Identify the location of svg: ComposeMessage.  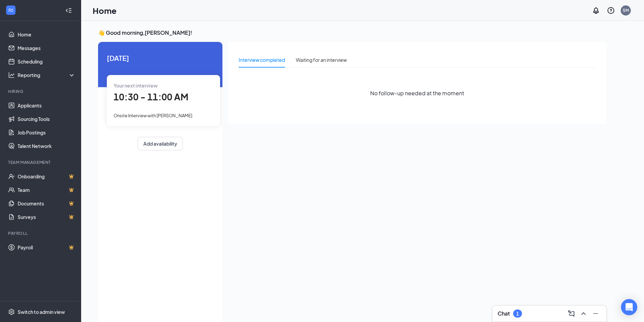
(572, 314).